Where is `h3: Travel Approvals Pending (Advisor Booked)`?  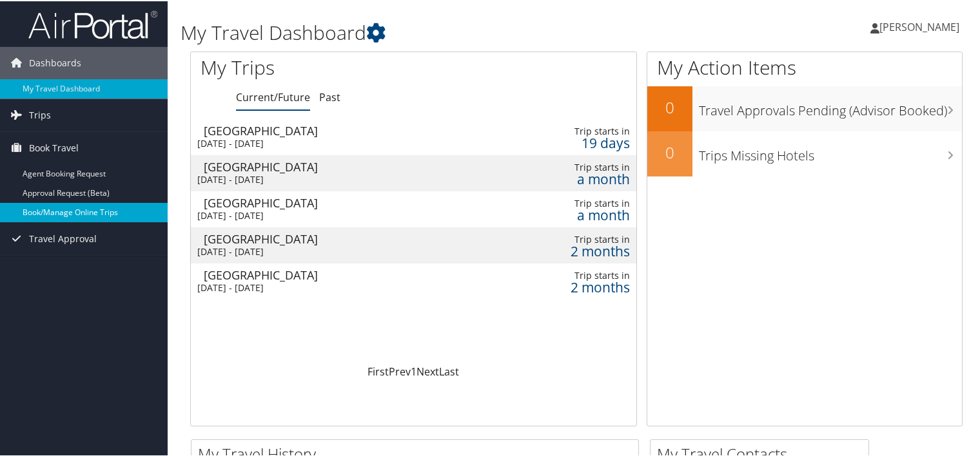 h3: Travel Approvals Pending (Advisor Booked) is located at coordinates (830, 106).